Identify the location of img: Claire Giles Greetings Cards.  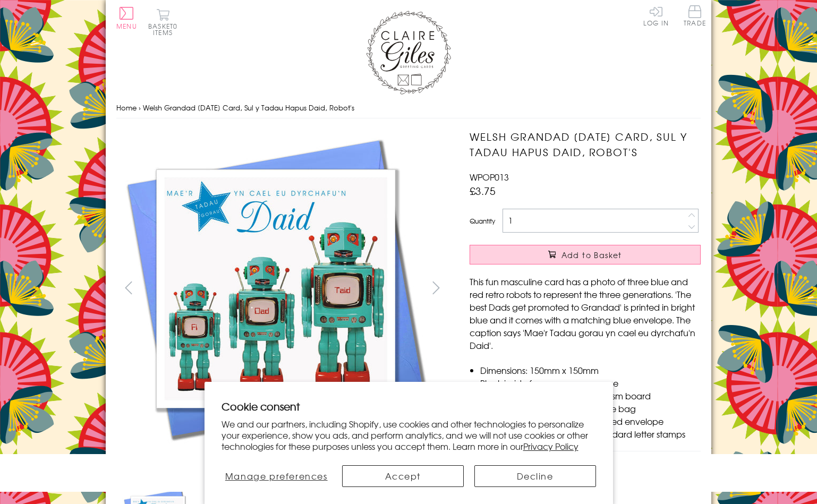
(409, 52).